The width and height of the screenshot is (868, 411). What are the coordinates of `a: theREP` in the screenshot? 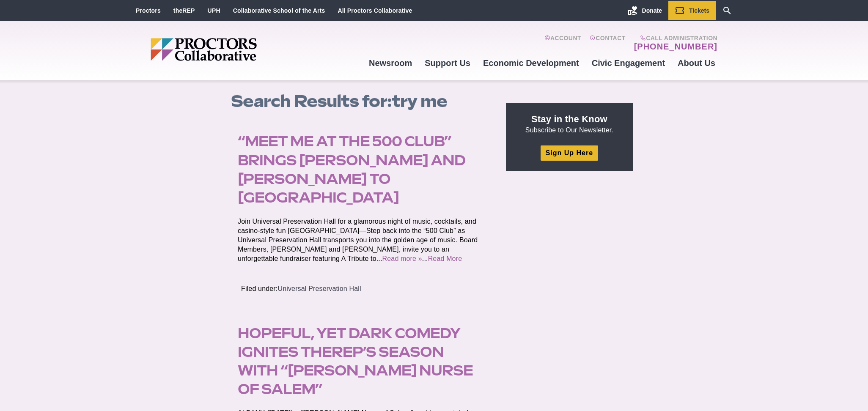 It's located at (184, 11).